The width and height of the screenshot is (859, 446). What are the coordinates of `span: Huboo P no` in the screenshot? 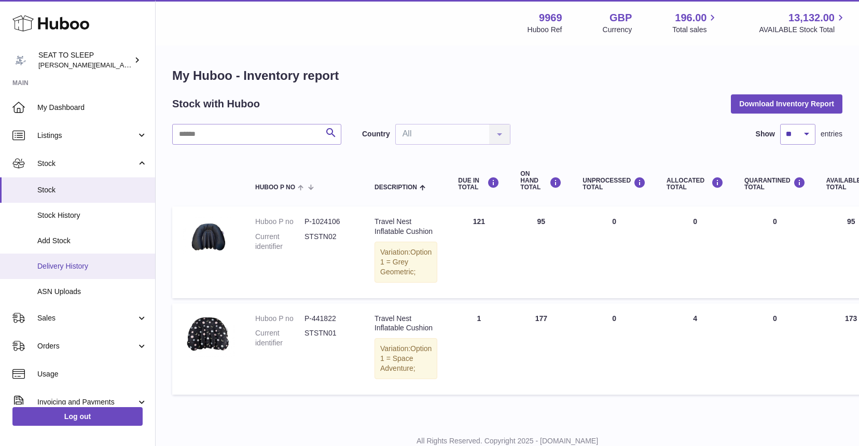 It's located at (275, 187).